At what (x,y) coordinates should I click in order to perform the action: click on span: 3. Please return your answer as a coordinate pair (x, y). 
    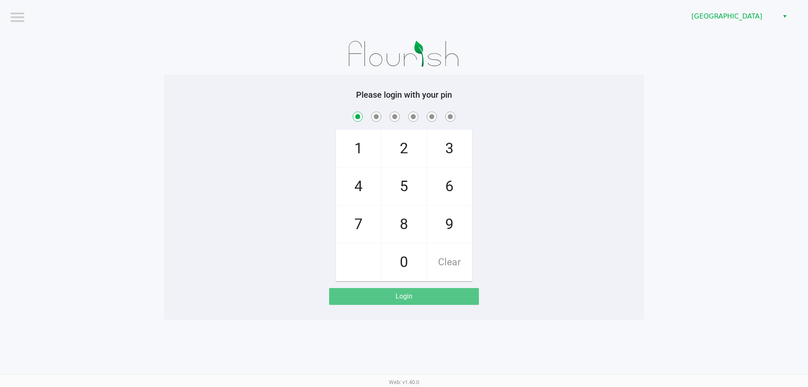
    Looking at the image, I should click on (450, 149).